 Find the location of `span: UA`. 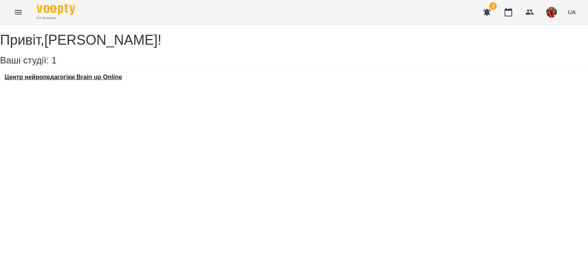

span: UA is located at coordinates (571, 12).